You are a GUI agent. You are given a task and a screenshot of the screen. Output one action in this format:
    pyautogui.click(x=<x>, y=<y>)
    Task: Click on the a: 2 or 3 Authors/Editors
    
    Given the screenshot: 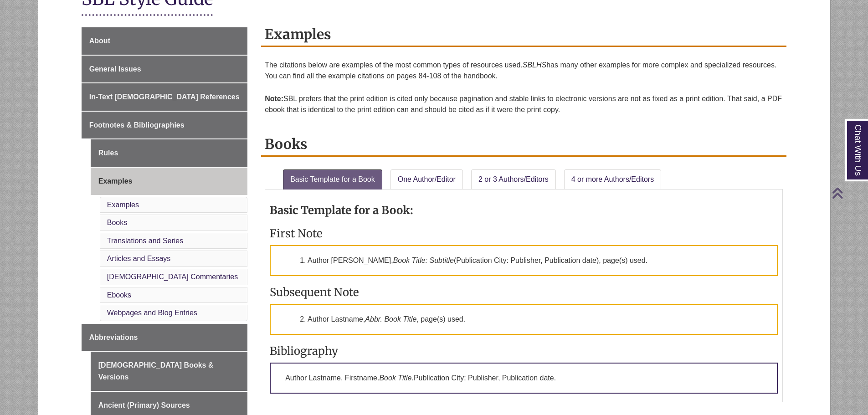 What is the action you would take?
    pyautogui.click(x=514, y=179)
    